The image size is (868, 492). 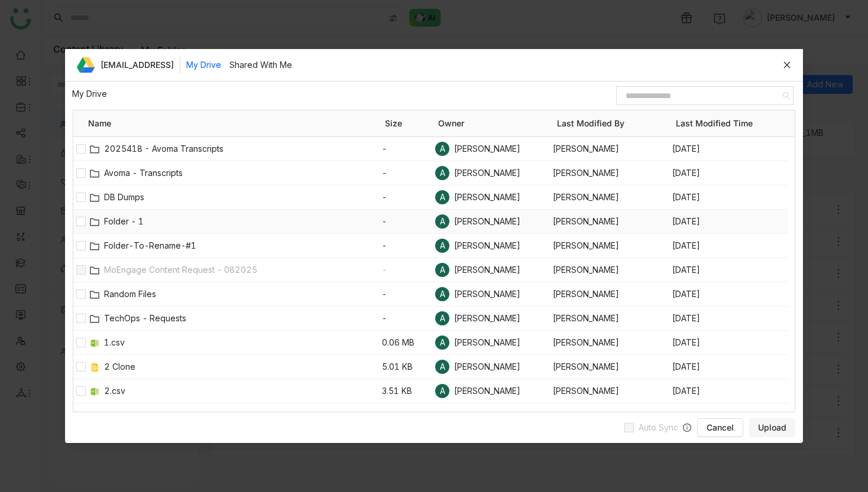 What do you see at coordinates (409, 367) in the screenshot?
I see `span: 5.01 KB` at bounding box center [409, 367].